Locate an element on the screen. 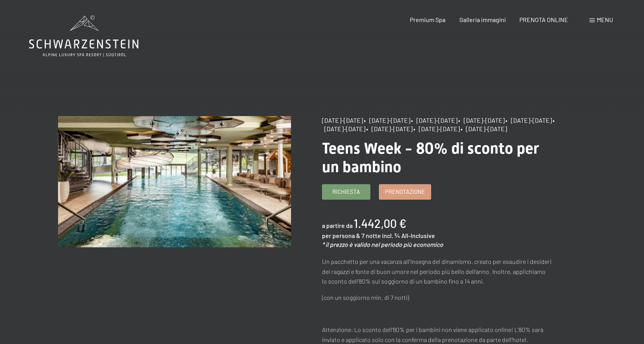  span: per persona & is located at coordinates (341, 235).